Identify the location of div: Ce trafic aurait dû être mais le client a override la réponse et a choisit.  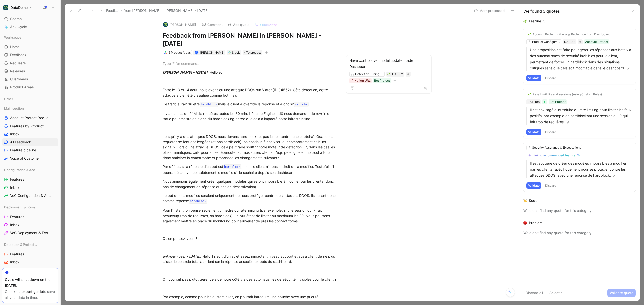
(250, 104).